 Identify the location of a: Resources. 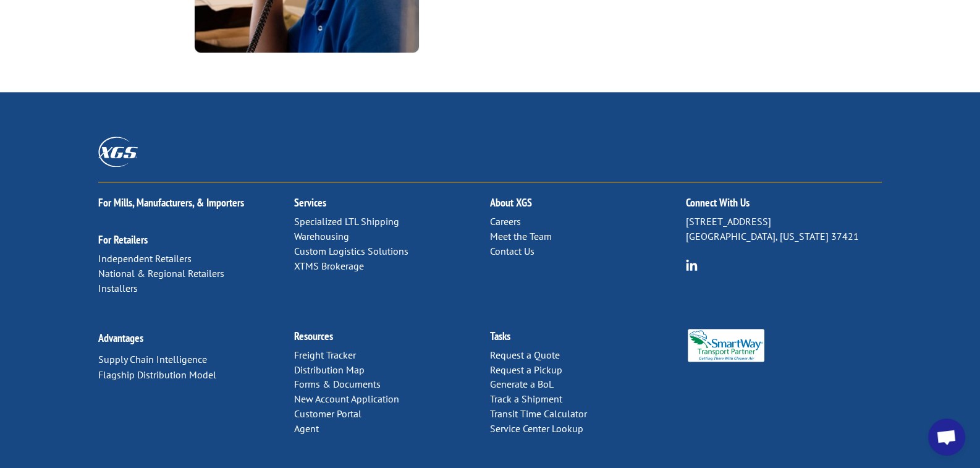
(313, 335).